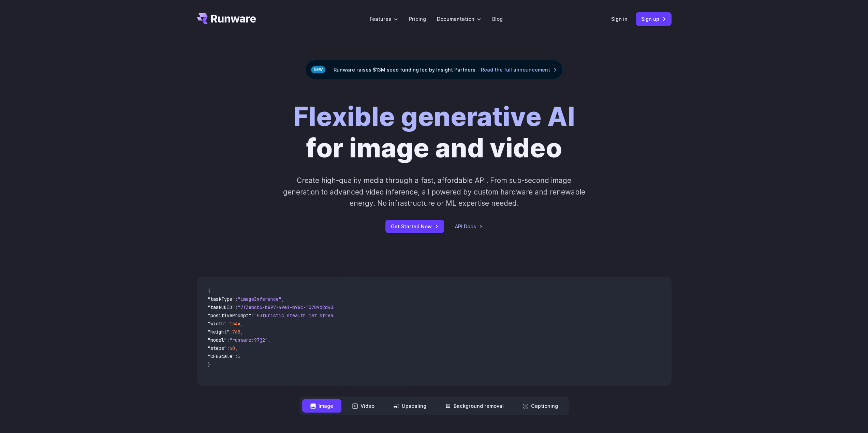 The height and width of the screenshot is (433, 868). Describe the element at coordinates (219, 332) in the screenshot. I see `span: "height"` at that location.